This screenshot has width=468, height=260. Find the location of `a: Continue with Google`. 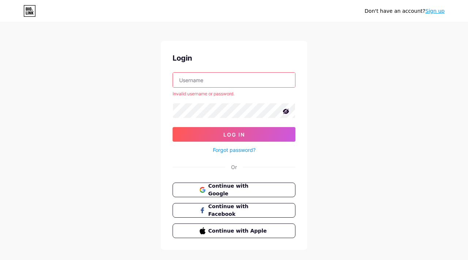

a: Continue with Google is located at coordinates (234, 190).